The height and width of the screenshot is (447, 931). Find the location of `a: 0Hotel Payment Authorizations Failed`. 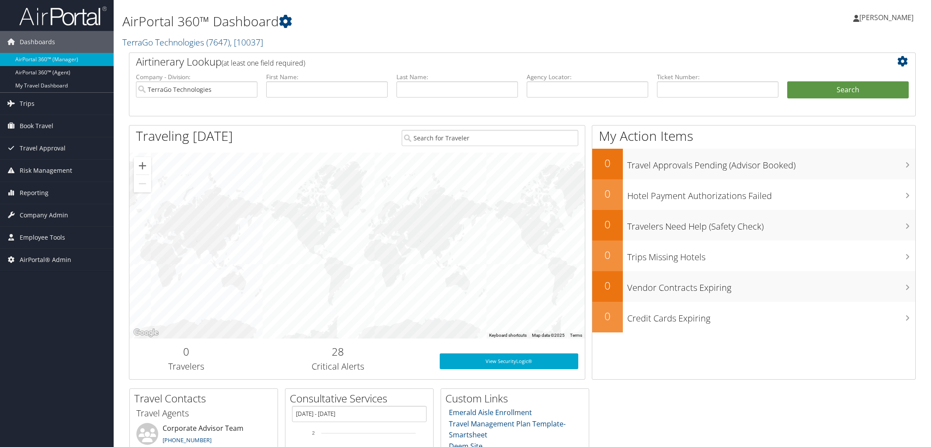

a: 0Hotel Payment Authorizations Failed is located at coordinates (754, 195).